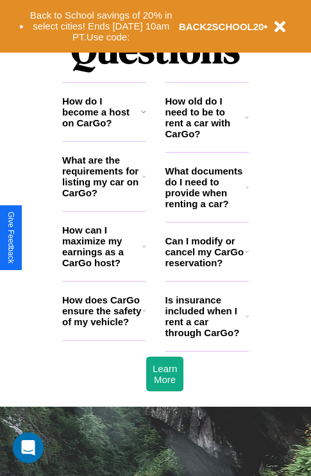  Describe the element at coordinates (102, 246) in the screenshot. I see `h3: How can I maximize my earnings as a CarGo host?` at that location.